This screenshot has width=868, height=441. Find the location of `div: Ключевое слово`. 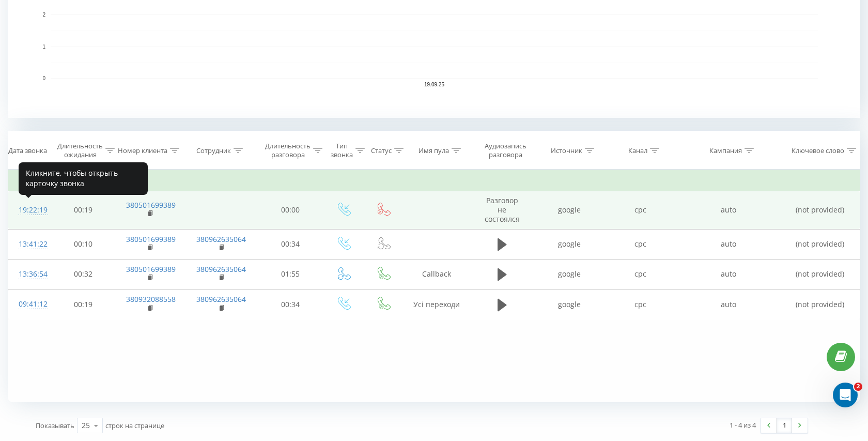

div: Ключевое слово is located at coordinates (818, 151).